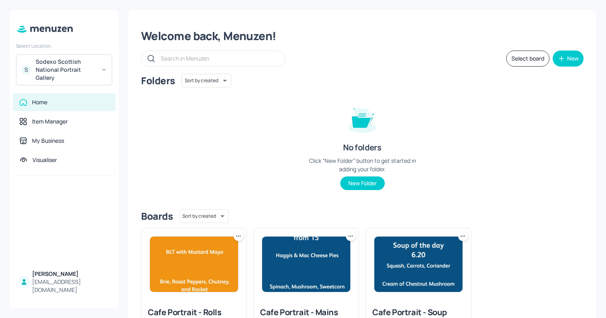 The height and width of the screenshot is (318, 606). I want to click on div: My Business, so click(48, 141).